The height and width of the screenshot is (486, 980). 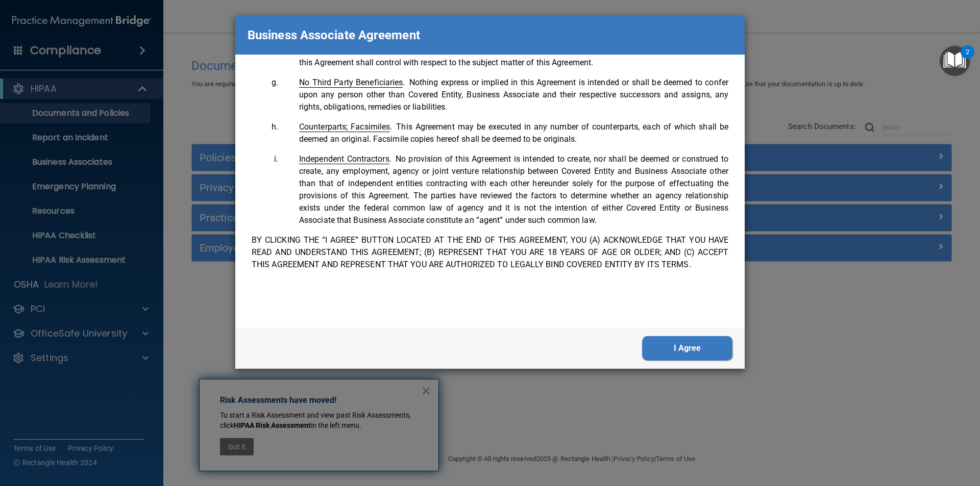 I want to click on span: Independent Contractors, so click(x=344, y=159).